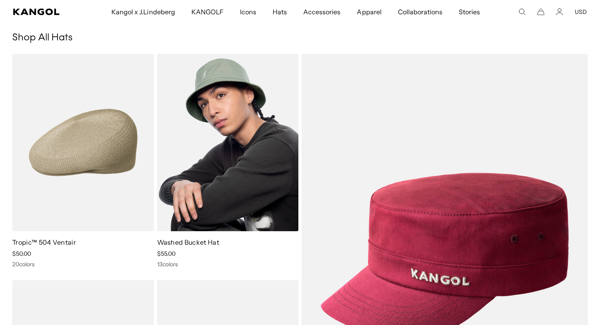 This screenshot has width=600, height=325. Describe the element at coordinates (522, 12) in the screenshot. I see `summary: Search here` at that location.